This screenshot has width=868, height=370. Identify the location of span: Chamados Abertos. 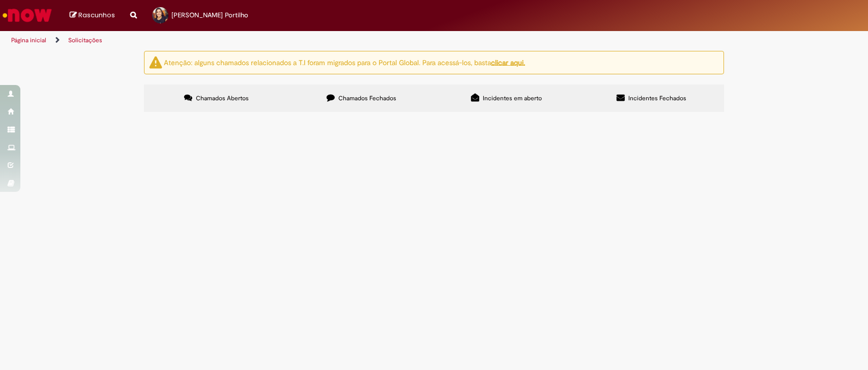
(223, 98).